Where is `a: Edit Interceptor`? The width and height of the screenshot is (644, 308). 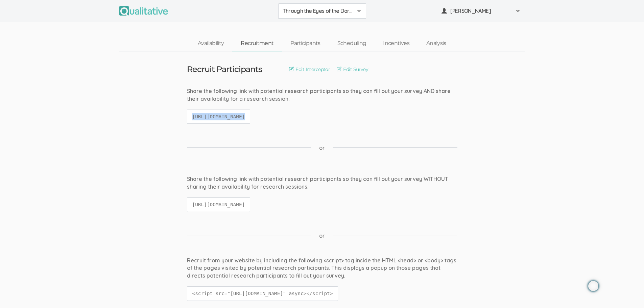 a: Edit Interceptor is located at coordinates (309, 70).